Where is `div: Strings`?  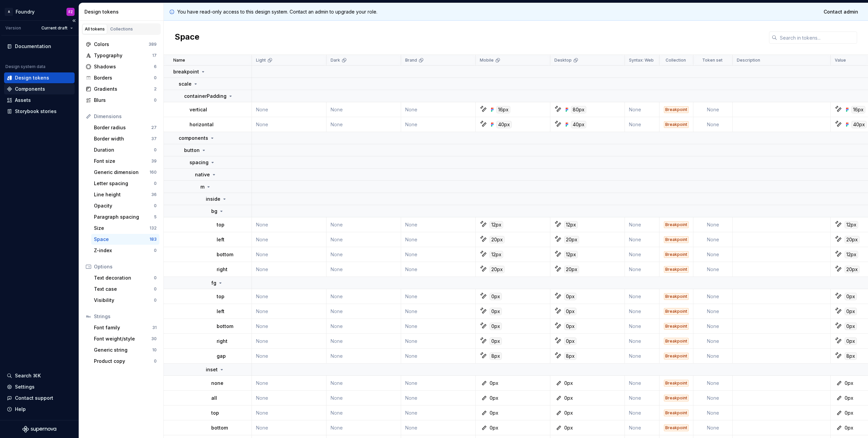
div: Strings is located at coordinates (125, 317).